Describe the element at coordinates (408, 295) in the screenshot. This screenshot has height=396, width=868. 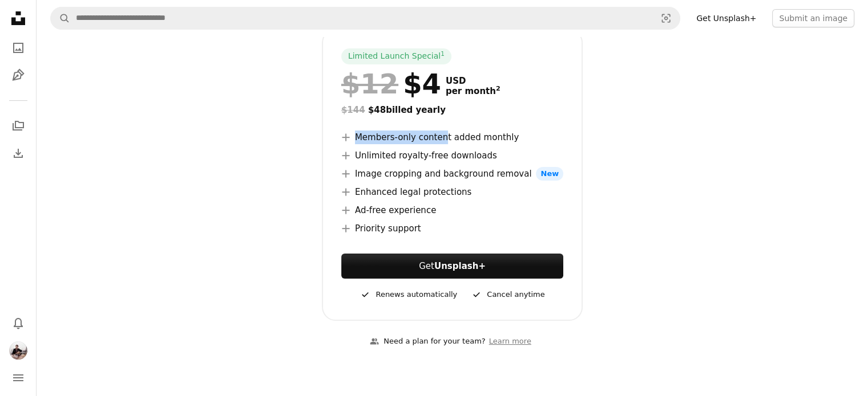
I see `div: Renews automatically` at that location.